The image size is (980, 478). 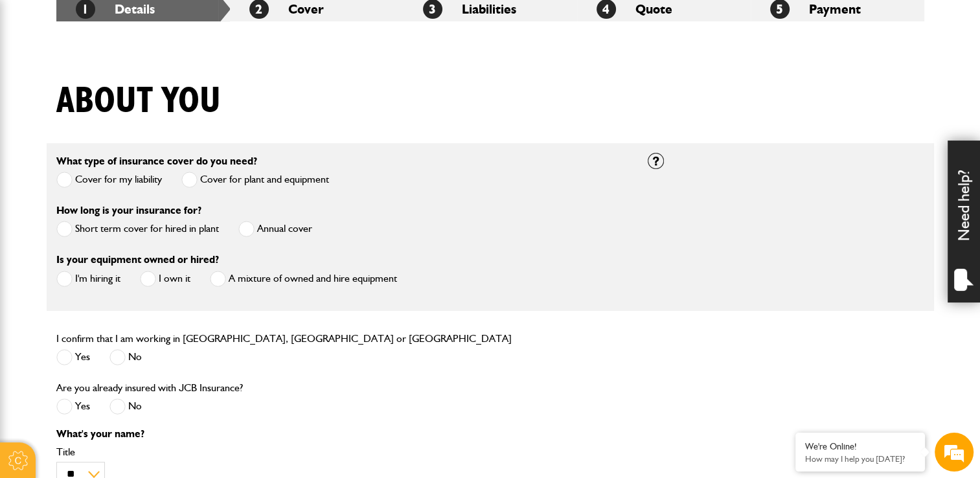 I want to click on p: What's your name?, so click(x=342, y=434).